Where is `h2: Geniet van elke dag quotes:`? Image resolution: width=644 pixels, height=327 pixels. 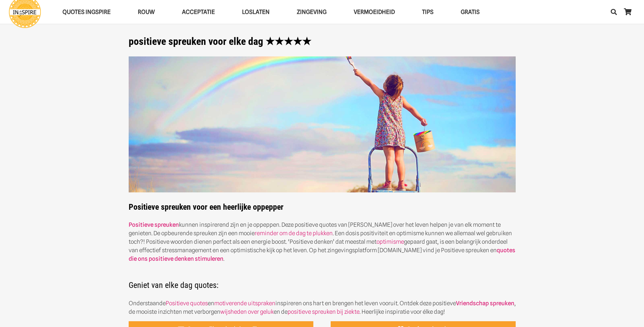
h2: Geniet van elke dag quotes: is located at coordinates (322, 281).